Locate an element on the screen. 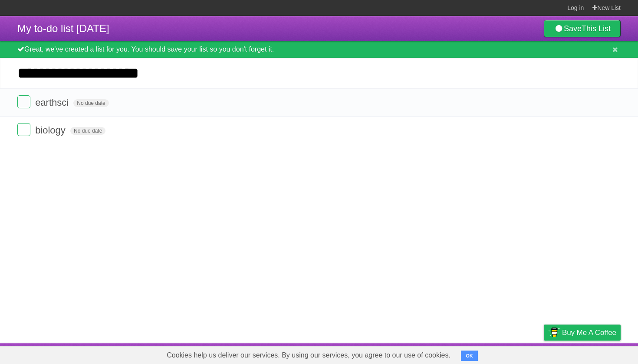 The image size is (638, 364). a: SaveThis List is located at coordinates (582, 28).